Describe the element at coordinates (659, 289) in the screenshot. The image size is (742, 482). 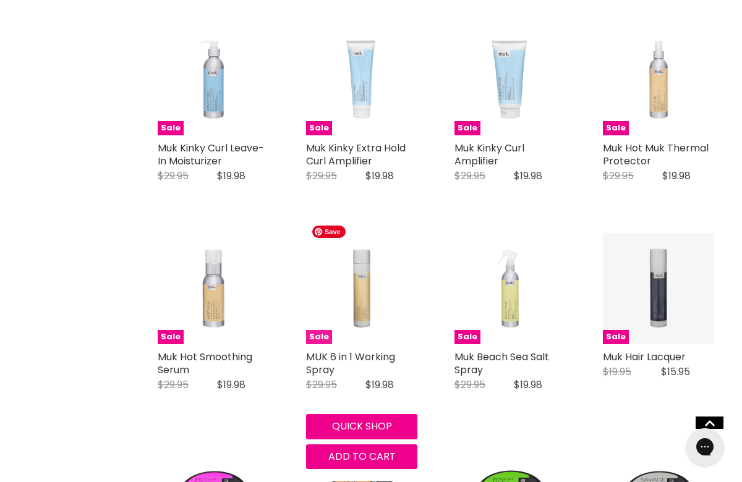
I see `a: Muk Hair Lacquer Sale` at that location.